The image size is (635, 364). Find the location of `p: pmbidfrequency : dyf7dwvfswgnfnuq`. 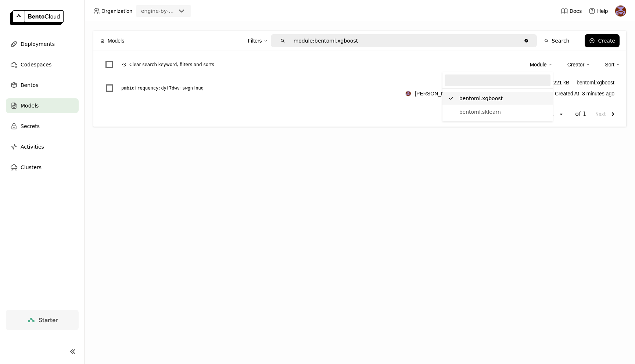

p: pmbidfrequency : dyf7dwvfswgnfnuq is located at coordinates (162, 88).